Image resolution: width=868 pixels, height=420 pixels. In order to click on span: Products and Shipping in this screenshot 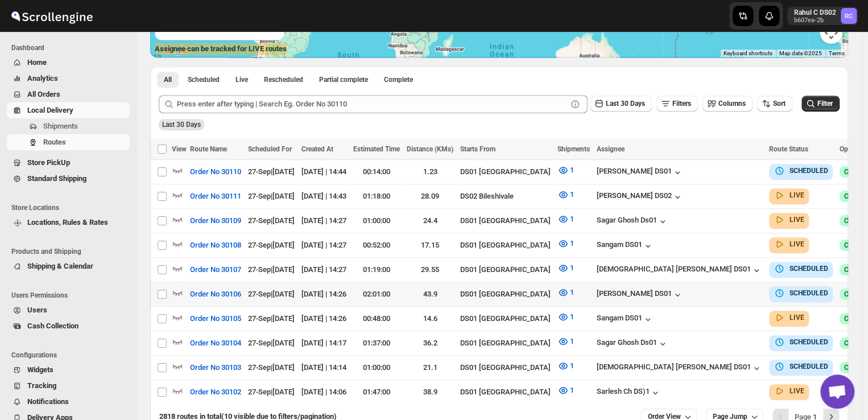, I will do `click(71, 252)`.